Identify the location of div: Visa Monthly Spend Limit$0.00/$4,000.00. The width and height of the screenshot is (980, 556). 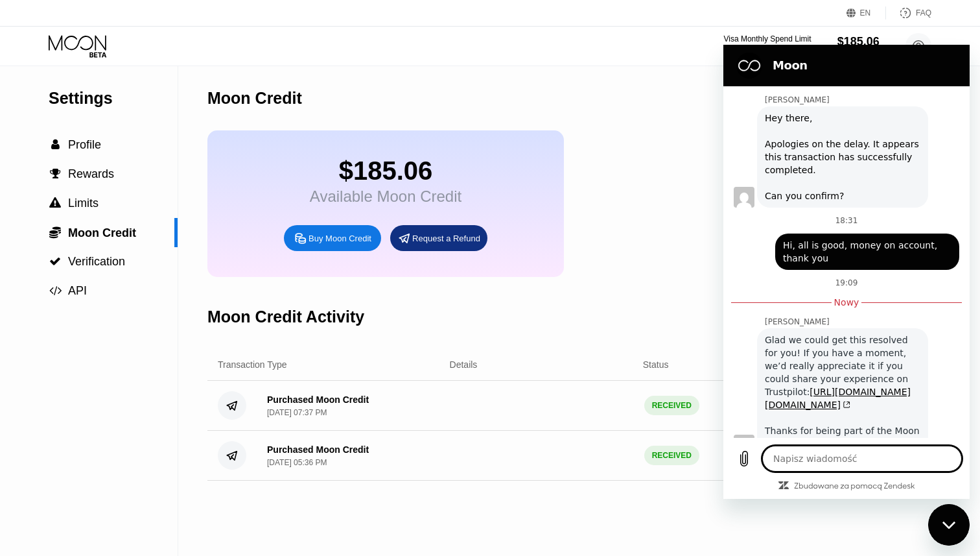
(767, 46).